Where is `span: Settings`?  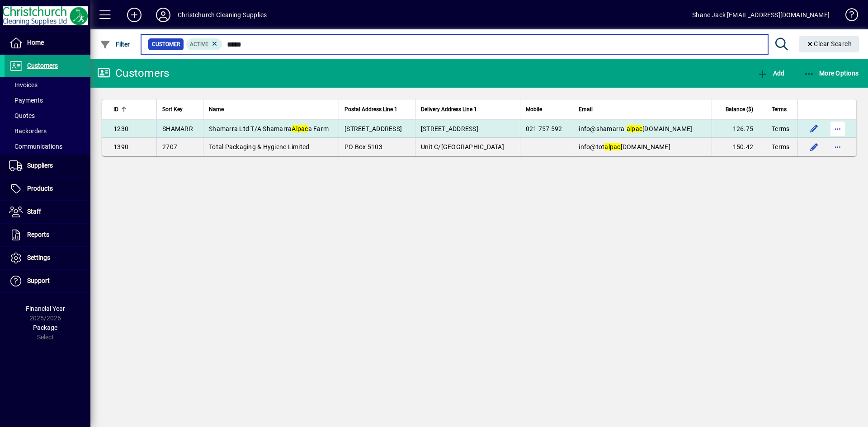
span: Settings is located at coordinates (38, 258).